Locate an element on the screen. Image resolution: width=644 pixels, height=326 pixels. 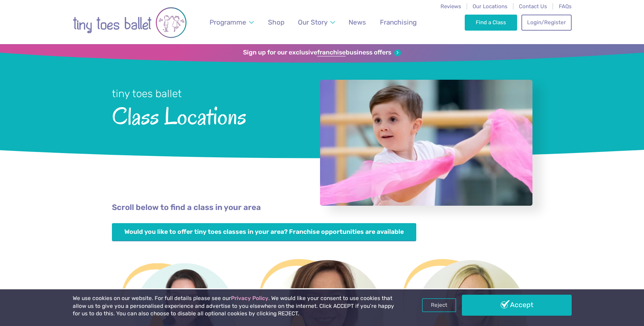
small: tiny toes ballet is located at coordinates (147, 94).